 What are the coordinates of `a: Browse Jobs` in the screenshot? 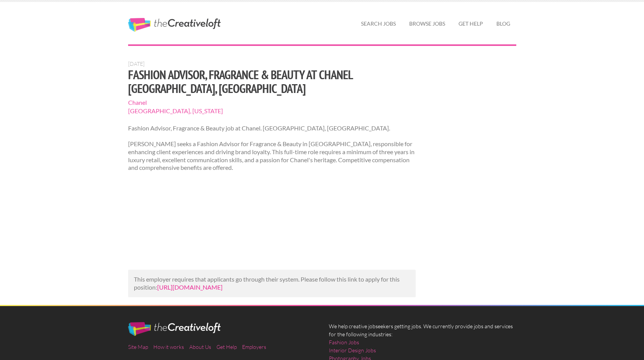 It's located at (428, 24).